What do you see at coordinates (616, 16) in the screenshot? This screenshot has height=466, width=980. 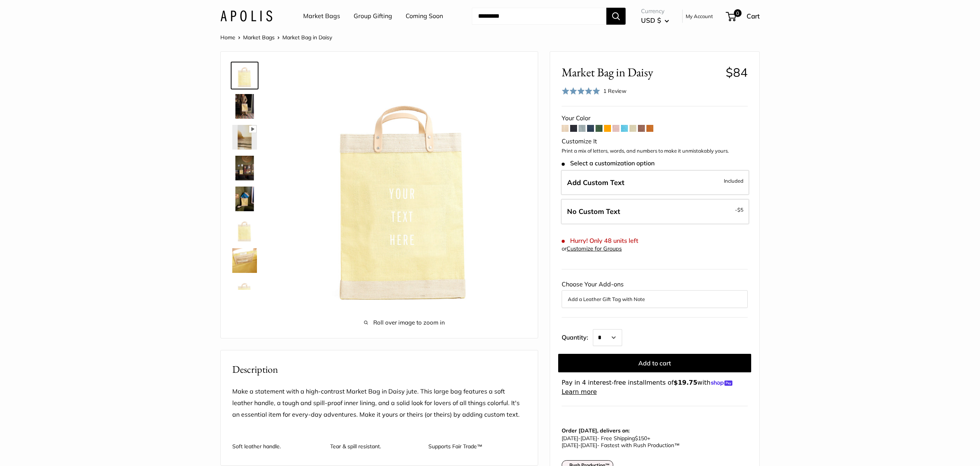 I see `button: Search` at bounding box center [616, 16].